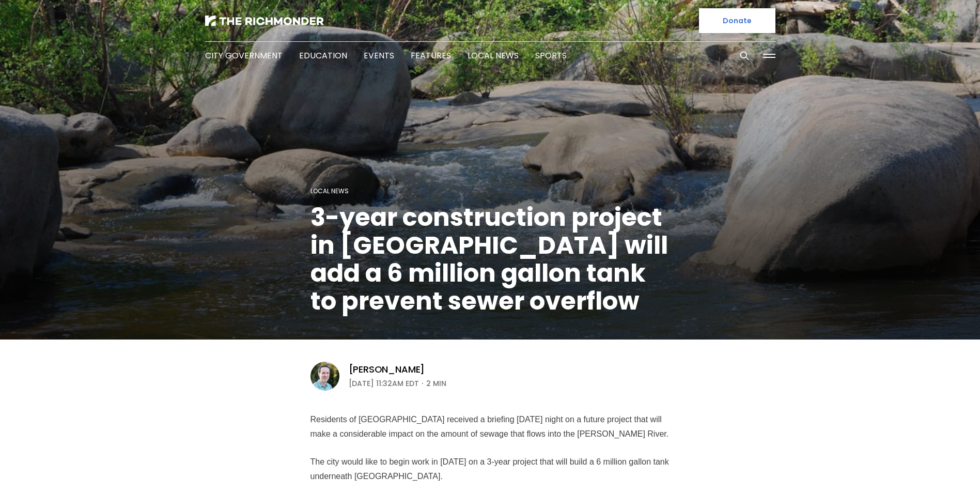 The width and height of the screenshot is (980, 493). Describe the element at coordinates (325, 376) in the screenshot. I see `img: Michael Phillips` at that location.